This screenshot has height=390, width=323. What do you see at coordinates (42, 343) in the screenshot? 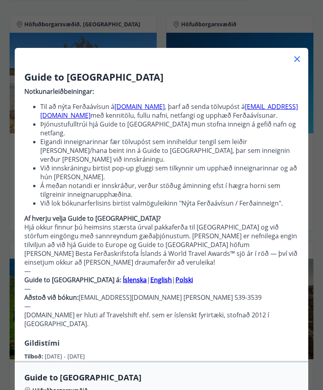
I see `span: Gildistími` at bounding box center [42, 343].